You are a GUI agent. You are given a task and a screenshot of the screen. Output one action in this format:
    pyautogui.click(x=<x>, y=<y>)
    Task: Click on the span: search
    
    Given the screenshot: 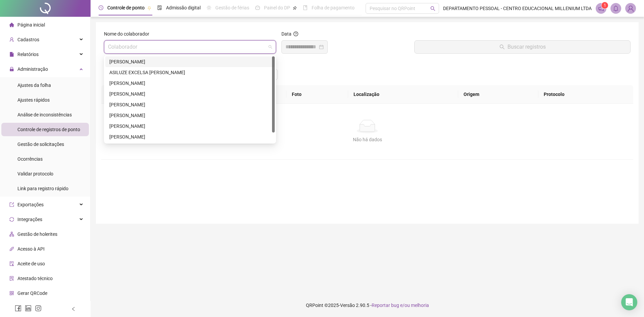 What is the action you would take?
    pyautogui.click(x=433, y=8)
    